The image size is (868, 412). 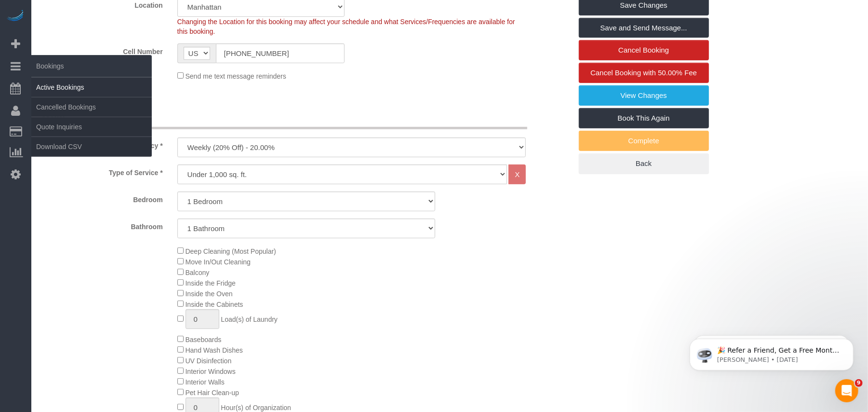 I want to click on p: Message from Ellie, sent 4d ago, so click(x=104, y=41).